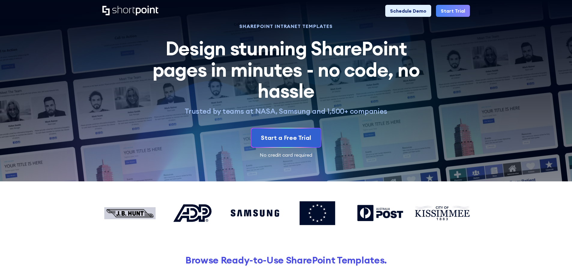 The image size is (572, 274). Describe the element at coordinates (286, 259) in the screenshot. I see `h2: Browse Ready-to-Use SharePoint Templates.` at that location.